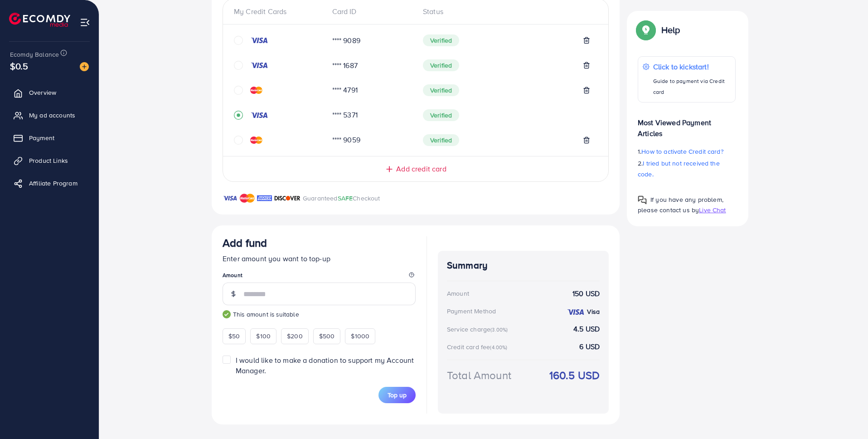  What do you see at coordinates (53, 183) in the screenshot?
I see `span: Affiliate Program` at bounding box center [53, 183].